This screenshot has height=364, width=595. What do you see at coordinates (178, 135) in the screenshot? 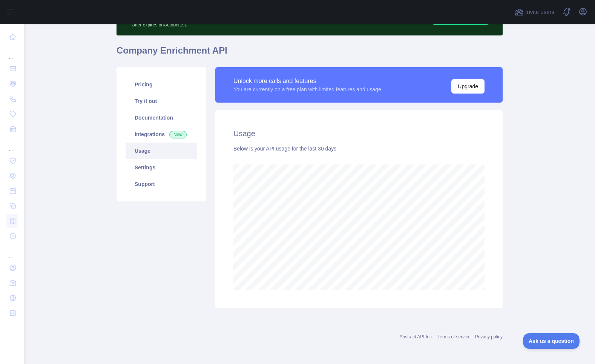
I see `span: New` at bounding box center [178, 135].